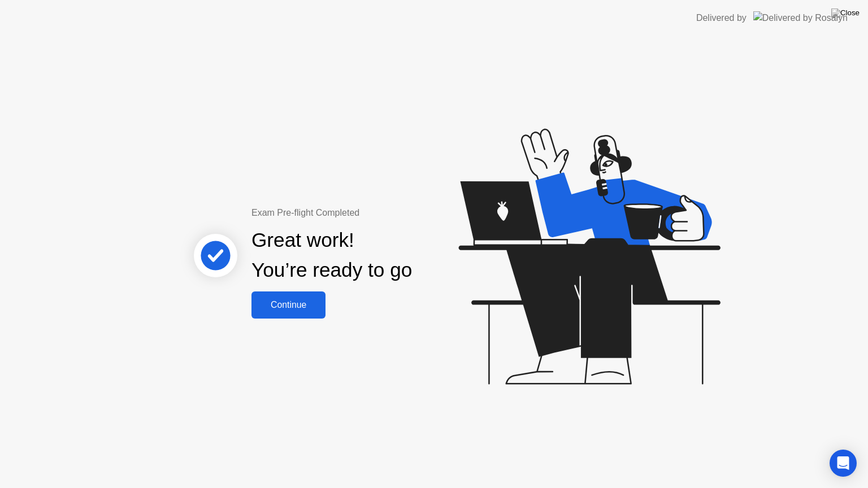  Describe the element at coordinates (843, 463) in the screenshot. I see `div: Open Intercom Messenger` at that location.